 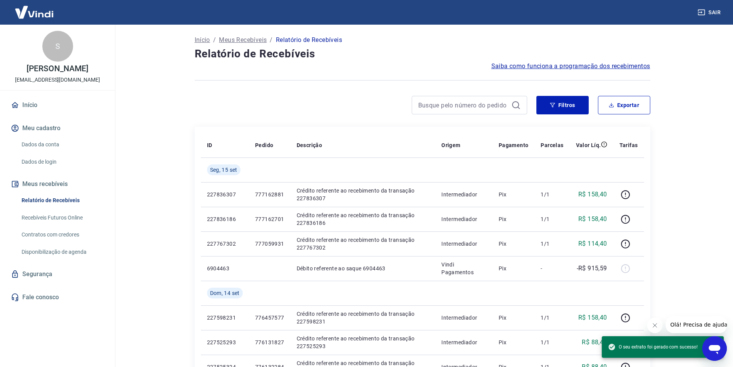 What do you see at coordinates (225, 219) in the screenshot?
I see `p: 227836186` at bounding box center [225, 219].